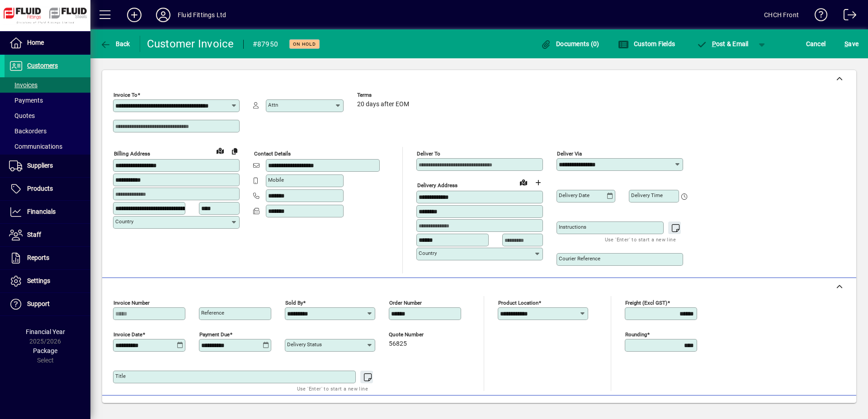 This screenshot has height=419, width=868. Describe the element at coordinates (846, 44) in the screenshot. I see `span: S` at that location.